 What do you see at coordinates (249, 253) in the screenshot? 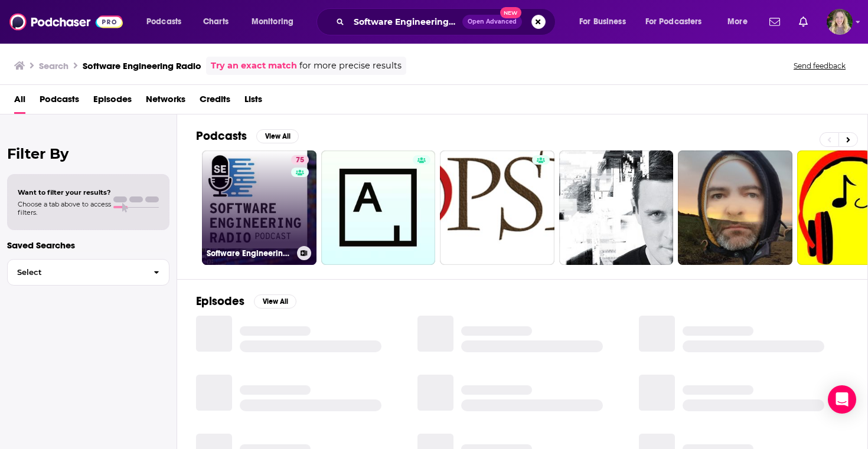
I see `h3: Software Engineering Radio - the podcast for professional software developers` at bounding box center [249, 253].